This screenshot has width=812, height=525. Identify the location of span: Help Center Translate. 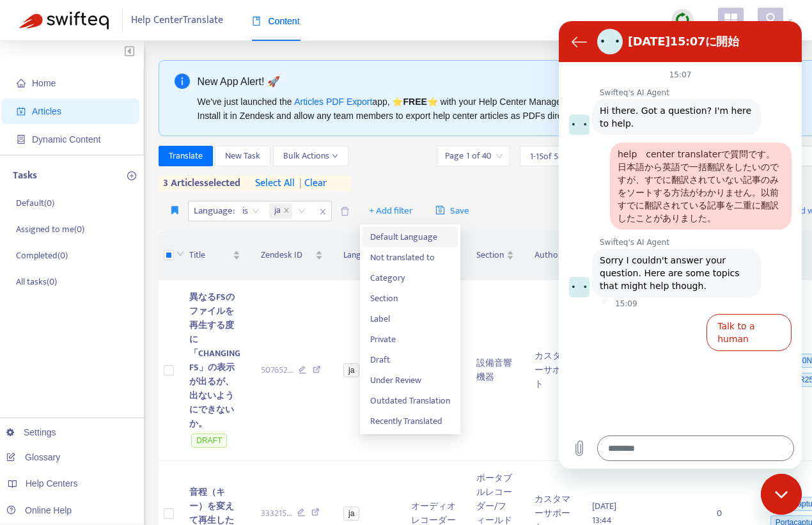
(177, 20).